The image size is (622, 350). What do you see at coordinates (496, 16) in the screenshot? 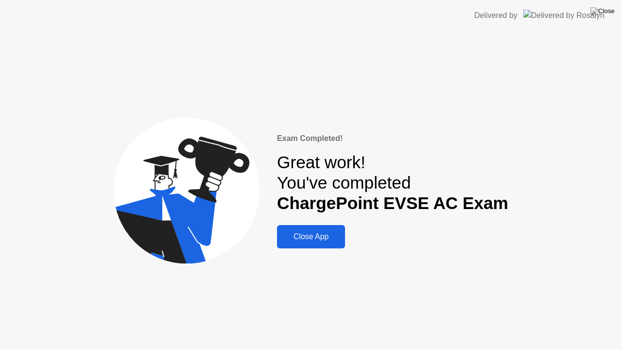
I see `div: Delivered by` at bounding box center [496, 16].